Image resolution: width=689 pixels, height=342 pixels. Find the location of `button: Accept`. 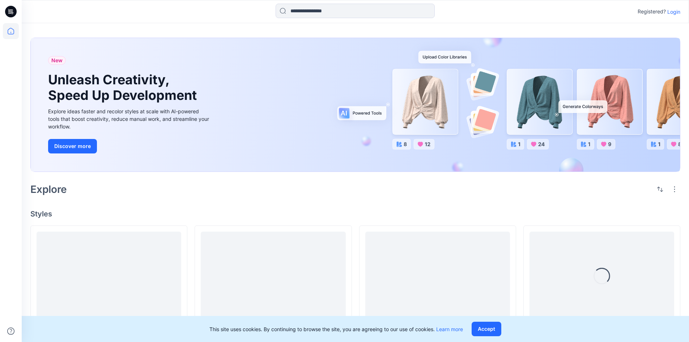

button: Accept is located at coordinates (487, 329).